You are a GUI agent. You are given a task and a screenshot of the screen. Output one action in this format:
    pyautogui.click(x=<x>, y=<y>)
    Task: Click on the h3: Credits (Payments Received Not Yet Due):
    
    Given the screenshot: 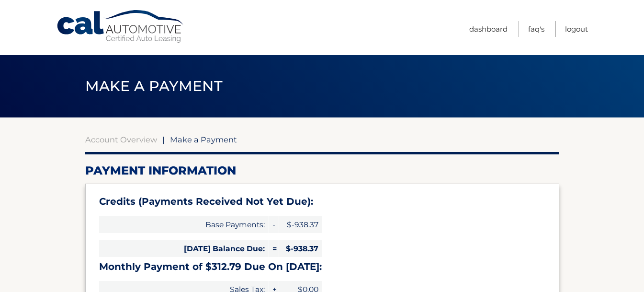 What is the action you would take?
    pyautogui.click(x=322, y=201)
    